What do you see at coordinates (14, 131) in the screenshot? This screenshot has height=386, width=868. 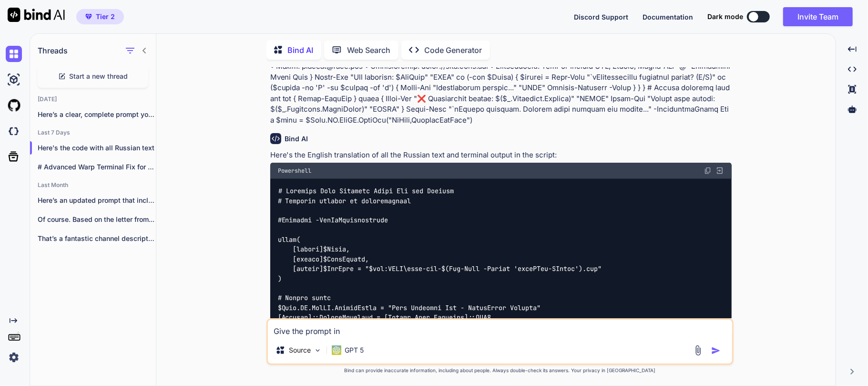 I see `img: darkCloudIdeIcon` at bounding box center [14, 131].